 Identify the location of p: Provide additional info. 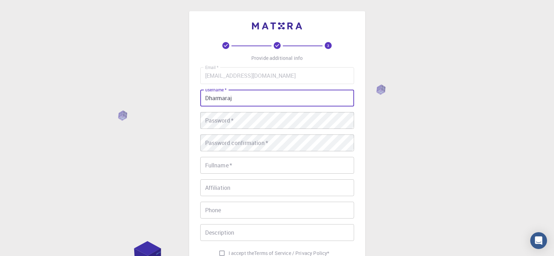
(277, 58).